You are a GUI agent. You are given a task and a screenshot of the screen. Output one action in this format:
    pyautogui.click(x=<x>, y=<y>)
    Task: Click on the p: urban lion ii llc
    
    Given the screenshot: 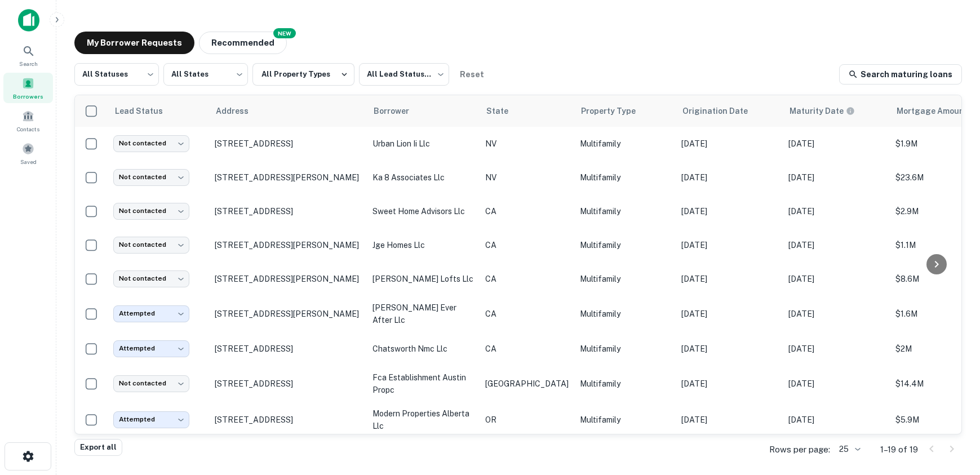 What is the action you would take?
    pyautogui.click(x=423, y=144)
    